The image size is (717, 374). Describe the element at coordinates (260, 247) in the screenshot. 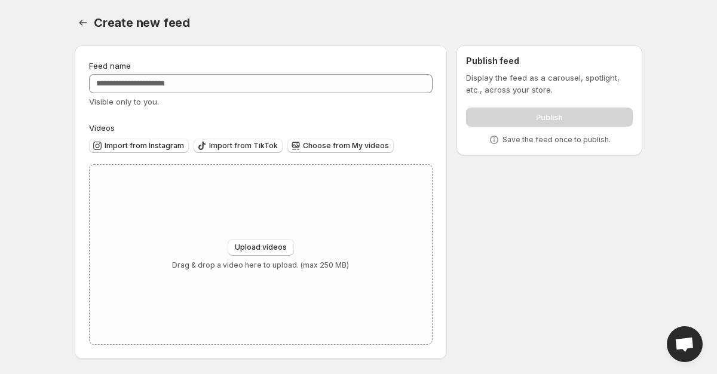

I see `button: Upload videos` at that location.